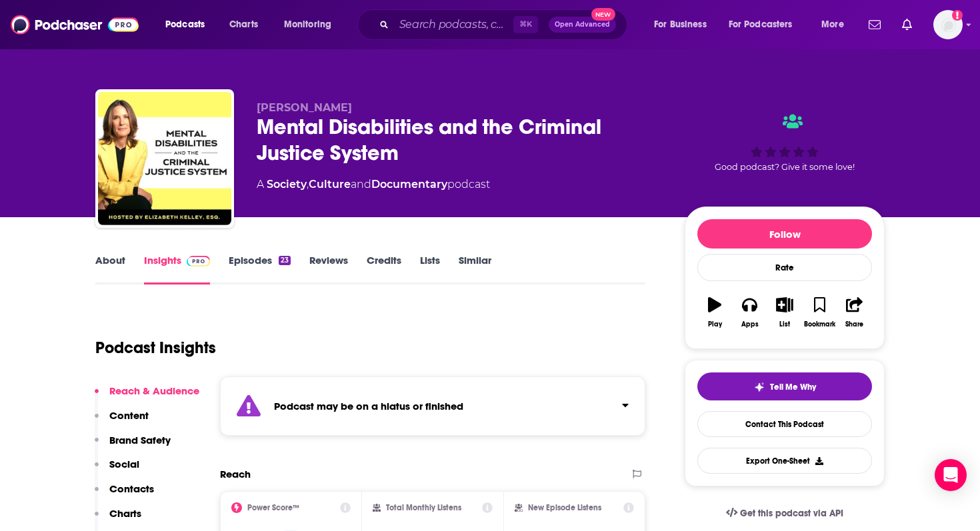 The width and height of the screenshot is (980, 531). Describe the element at coordinates (329, 184) in the screenshot. I see `a: Culture` at that location.